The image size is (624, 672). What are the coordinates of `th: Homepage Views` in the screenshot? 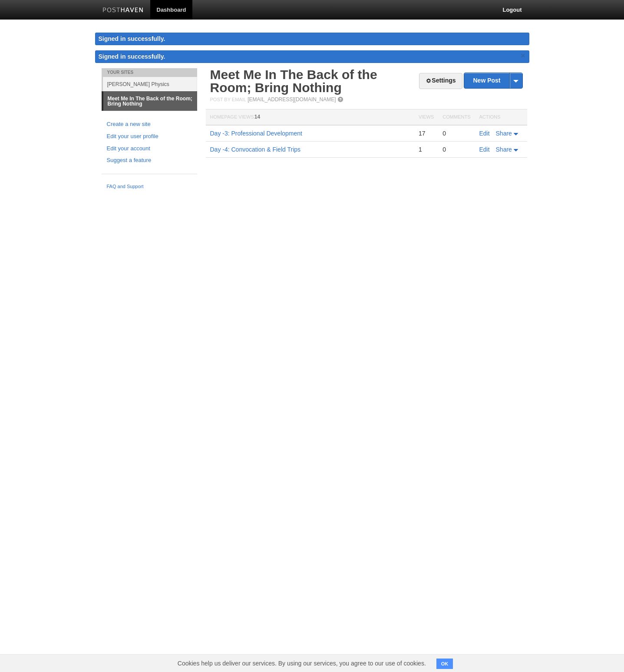 It's located at (310, 118).